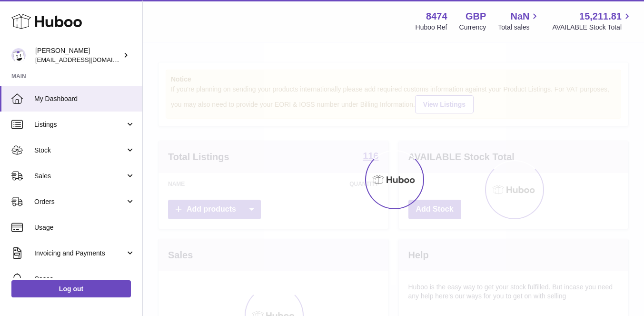 This screenshot has height=316, width=644. I want to click on div: Huboo Ref, so click(431, 27).